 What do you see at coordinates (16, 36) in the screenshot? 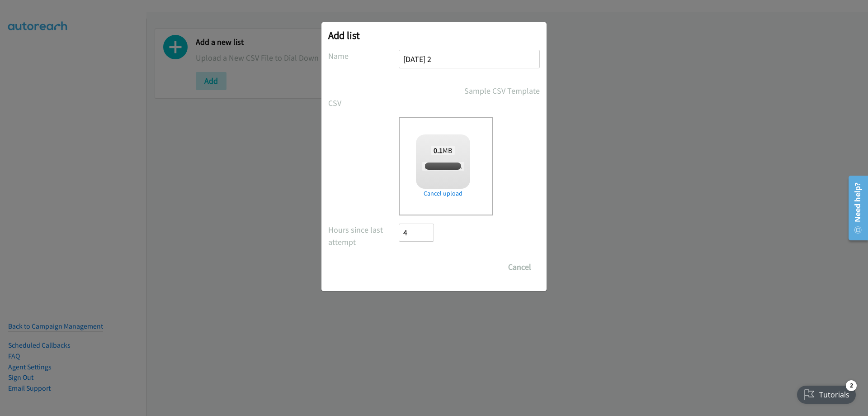
I see `div: Open Resource Center` at bounding box center [16, 36].